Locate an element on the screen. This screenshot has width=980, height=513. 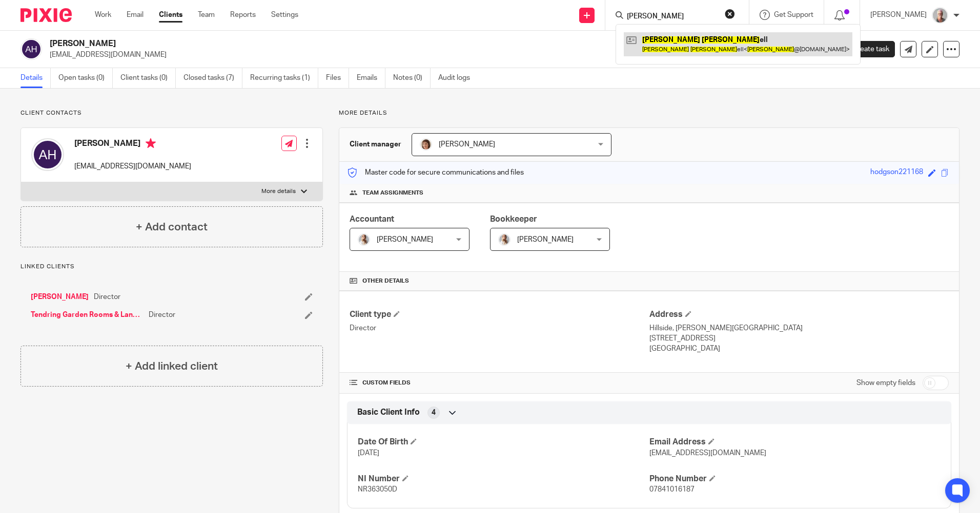
a: Work is located at coordinates (103, 15).